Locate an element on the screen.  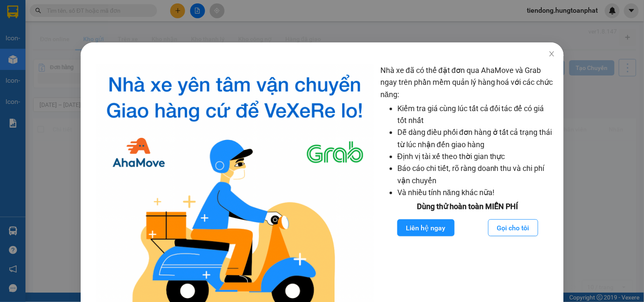
button: Liên hệ ngay is located at coordinates (426, 228).